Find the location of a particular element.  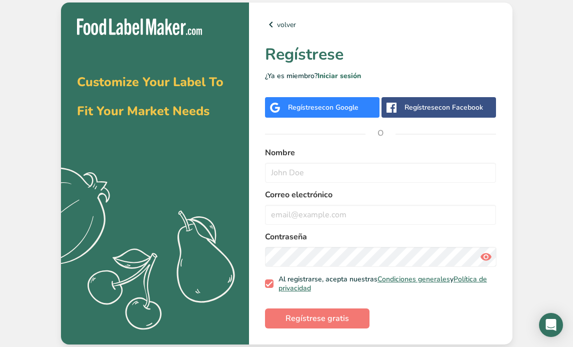

img: Food Label Maker is located at coordinates (140, 27).